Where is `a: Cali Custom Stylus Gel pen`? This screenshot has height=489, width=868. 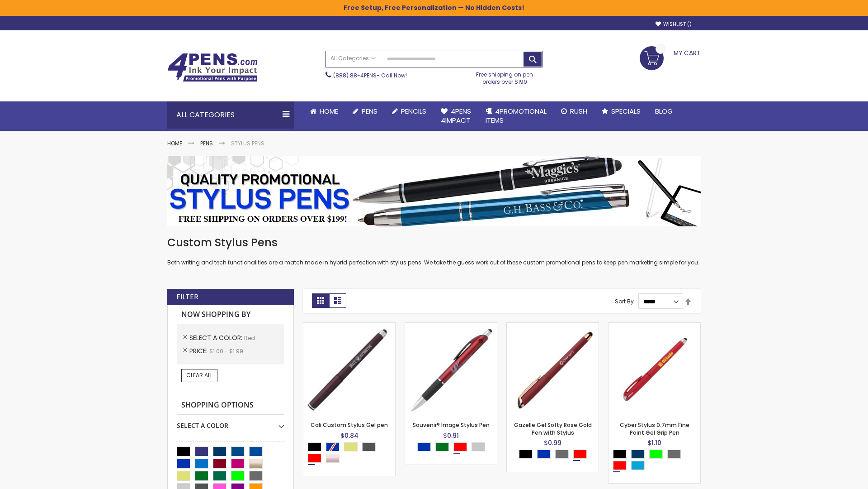
a: Cali Custom Stylus Gel pen is located at coordinates (349, 425).